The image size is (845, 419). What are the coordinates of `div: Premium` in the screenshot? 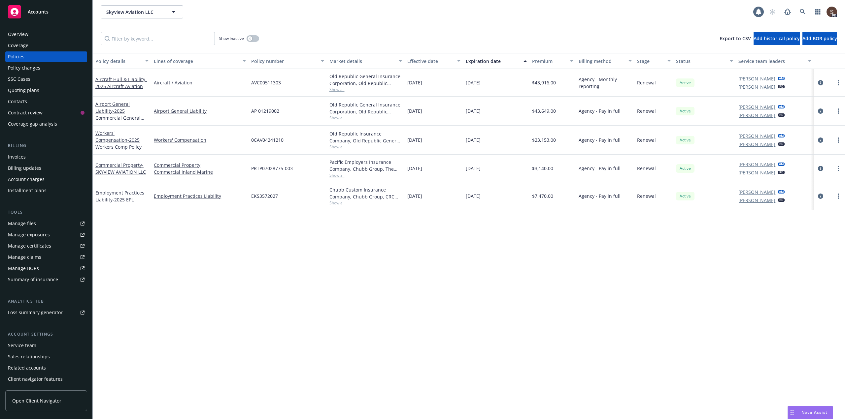 It's located at (549, 61).